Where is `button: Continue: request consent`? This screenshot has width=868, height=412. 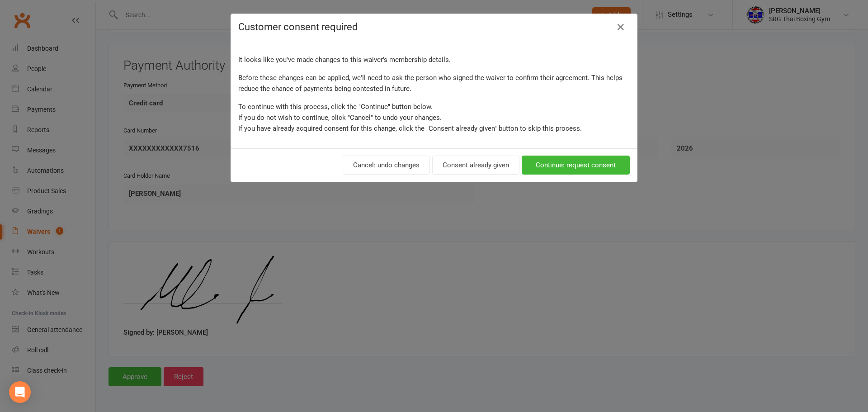 button: Continue: request consent is located at coordinates (575, 165).